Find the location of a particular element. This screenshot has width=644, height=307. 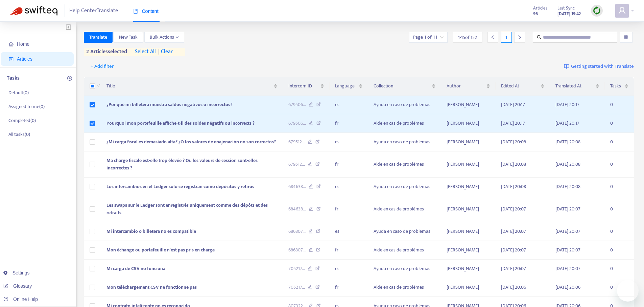

p: Tasks is located at coordinates (13, 78).